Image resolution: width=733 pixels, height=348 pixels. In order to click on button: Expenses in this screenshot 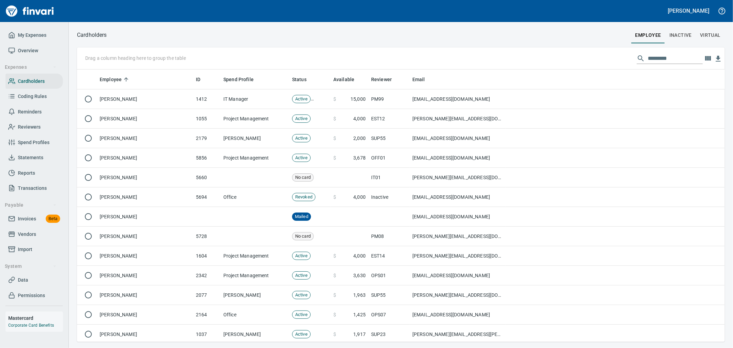, I will do `click(31, 67)`.